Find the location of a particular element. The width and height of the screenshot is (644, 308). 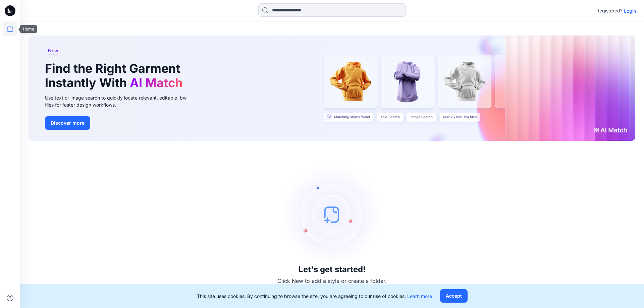

button: Discover more is located at coordinates (68, 123).